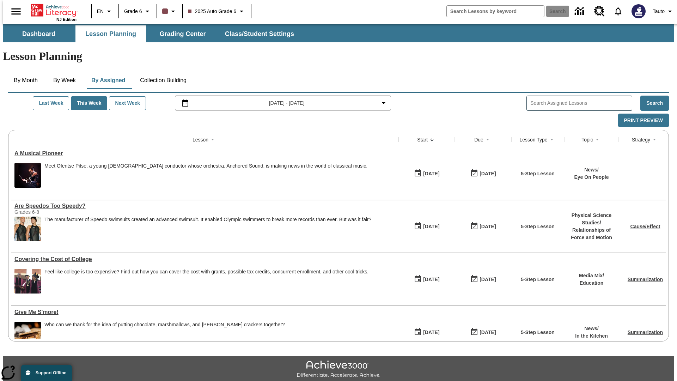 This screenshot has height=381, width=677. Describe the element at coordinates (111, 34) in the screenshot. I see `button: Lesson Planning` at that location.